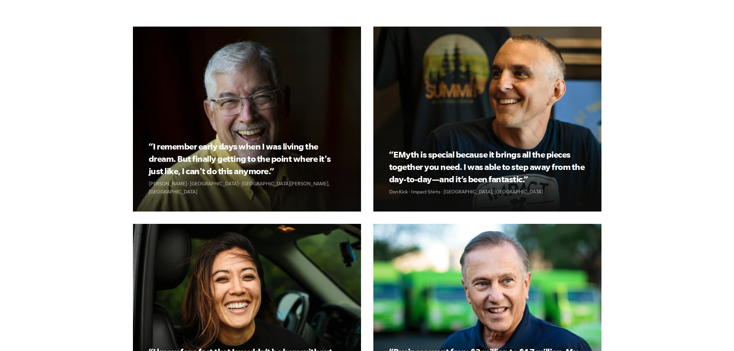  Describe the element at coordinates (487, 119) in the screenshot. I see `a: Play Video “EMyth is special because it brings all the pieces together you need. I was able to st...` at that location.